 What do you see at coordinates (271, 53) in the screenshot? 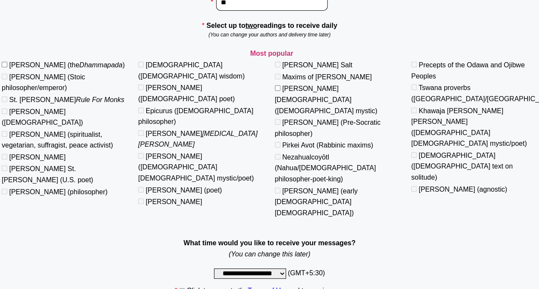
I see `strong: Most popular` at bounding box center [271, 53].